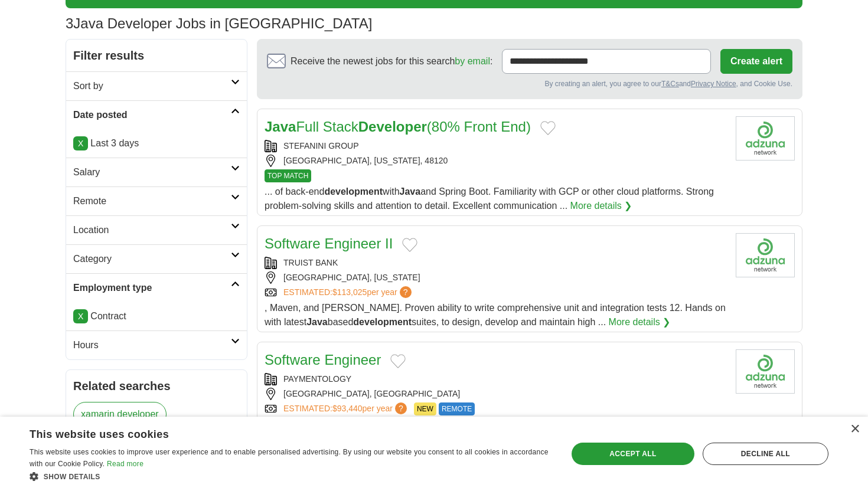  I want to click on li: Contract, so click(157, 317).